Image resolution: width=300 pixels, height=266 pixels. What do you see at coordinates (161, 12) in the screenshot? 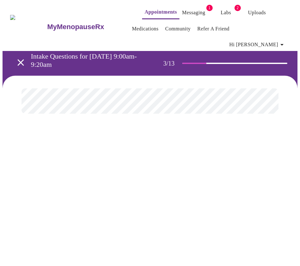
I see `a: Appointments` at bounding box center [161, 12].